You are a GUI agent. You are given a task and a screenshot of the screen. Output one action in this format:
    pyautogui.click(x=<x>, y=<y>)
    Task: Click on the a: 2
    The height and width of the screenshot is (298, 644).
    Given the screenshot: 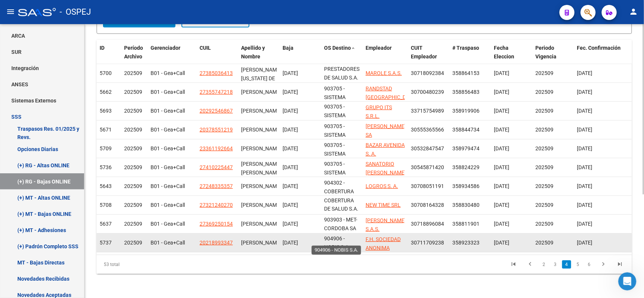 What is the action you would take?
    pyautogui.click(x=544, y=264)
    